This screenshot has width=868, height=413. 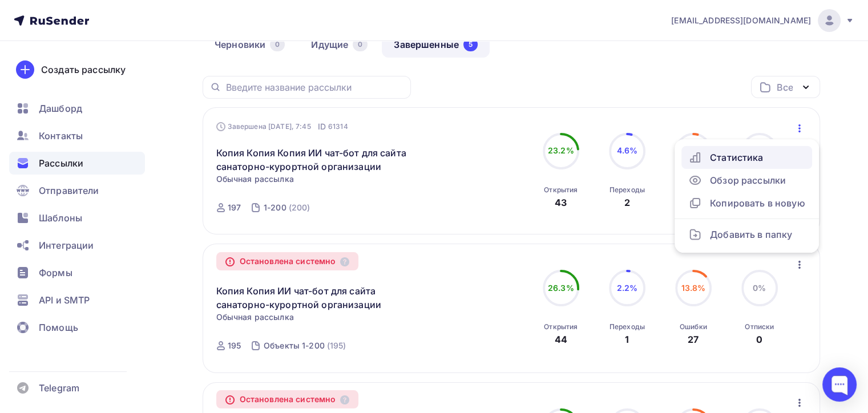 What do you see at coordinates (61, 108) in the screenshot?
I see `span: Дашборд` at bounding box center [61, 108].